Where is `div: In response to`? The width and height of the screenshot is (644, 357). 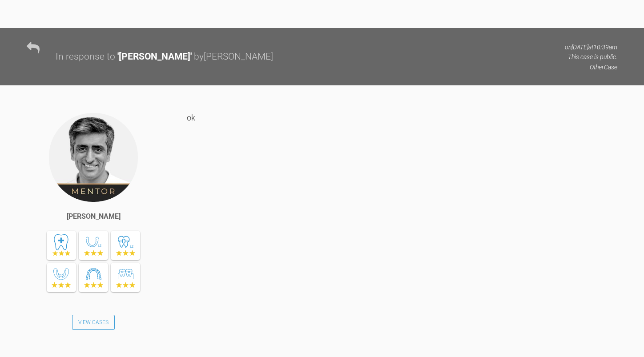
div: In response to is located at coordinates (85, 57).